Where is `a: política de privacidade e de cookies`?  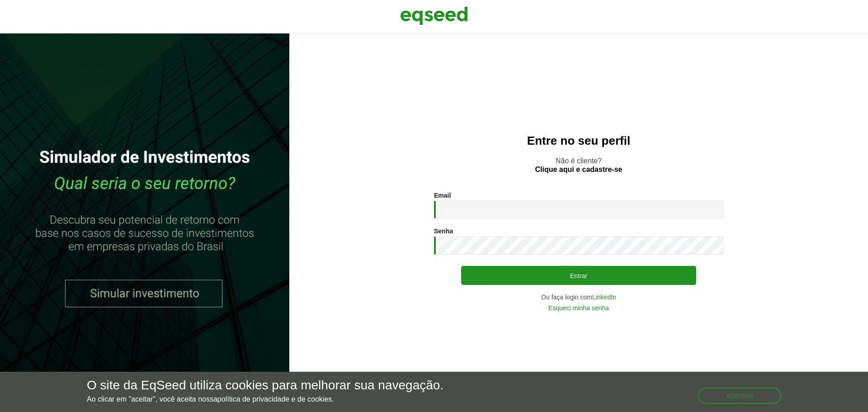 a: política de privacidade e de cookies is located at coordinates (275, 400).